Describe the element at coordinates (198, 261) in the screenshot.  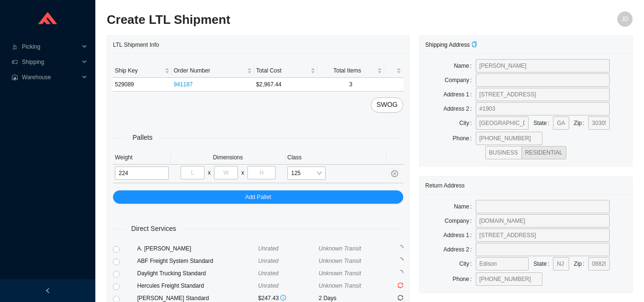
I see `div: ABF Freight System Standard` at that location.